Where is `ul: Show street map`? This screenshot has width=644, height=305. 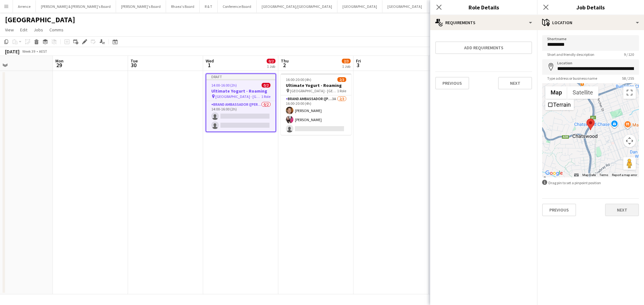
ul: Show street map is located at coordinates (560, 105).